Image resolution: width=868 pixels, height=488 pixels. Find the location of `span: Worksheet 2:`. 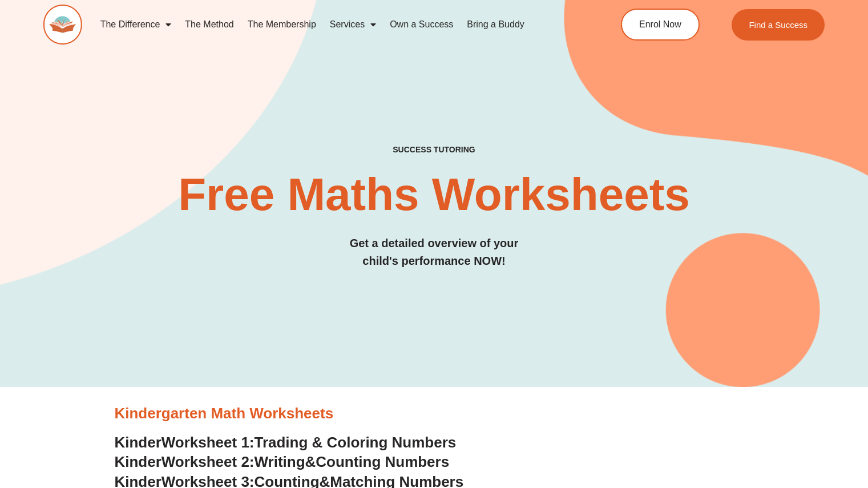

span: Worksheet 2: is located at coordinates (208, 461).